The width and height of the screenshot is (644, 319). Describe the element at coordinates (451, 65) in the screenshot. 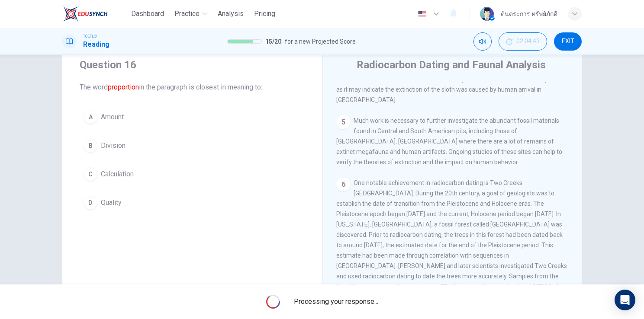

I see `h4: Radiocarbon Dating and Faunal Analysis` at that location.